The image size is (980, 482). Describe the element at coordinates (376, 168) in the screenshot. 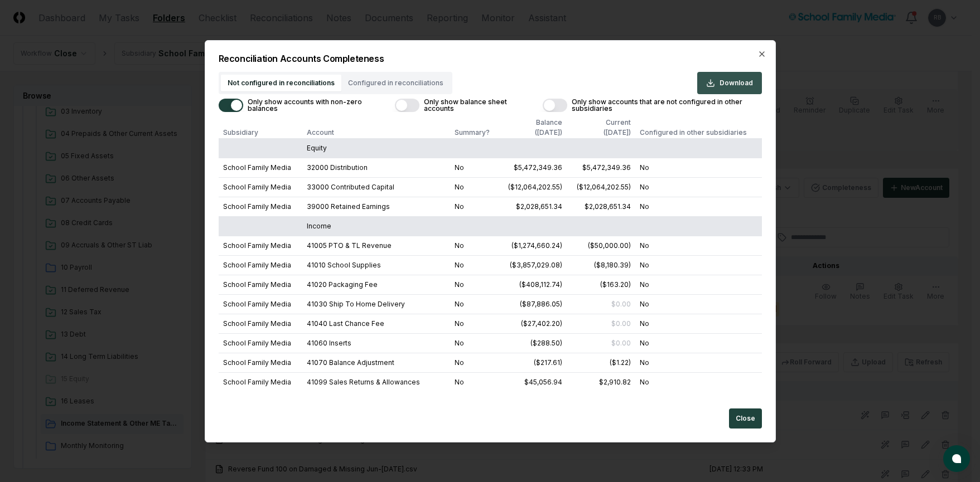

I see `td: 32000 Distribution` at that location.